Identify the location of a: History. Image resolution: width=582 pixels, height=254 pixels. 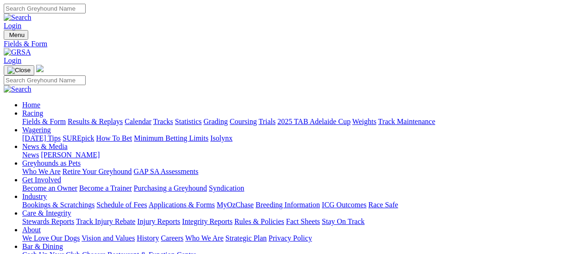
(148, 238).